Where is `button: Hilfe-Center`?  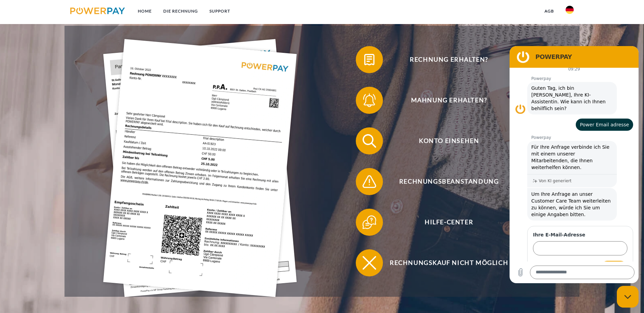
button: Hilfe-Center is located at coordinates (444, 222).